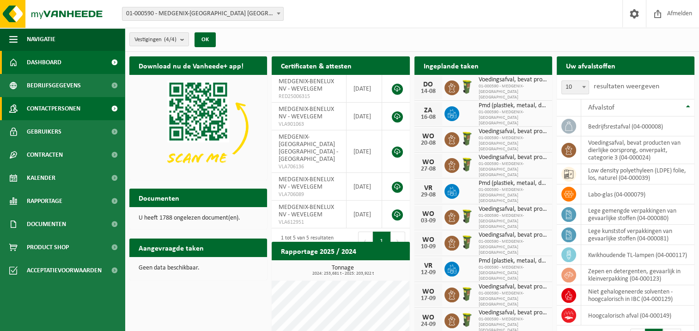 The width and height of the screenshot is (699, 331). I want to click on div: 17-09, so click(428, 298).